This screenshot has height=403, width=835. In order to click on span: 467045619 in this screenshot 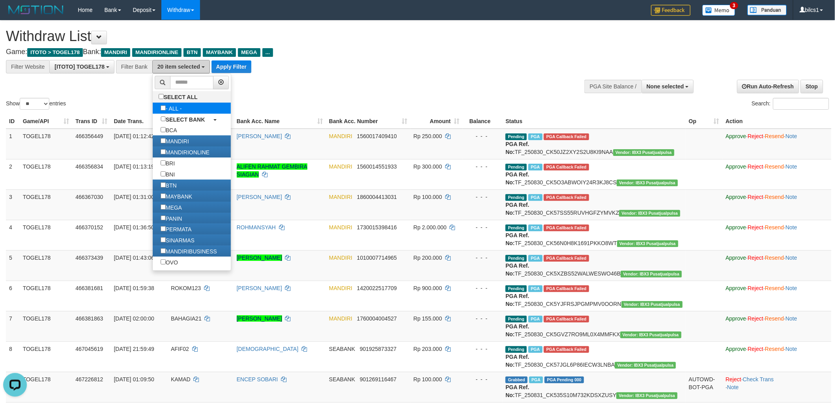, I will do `click(89, 349)`.